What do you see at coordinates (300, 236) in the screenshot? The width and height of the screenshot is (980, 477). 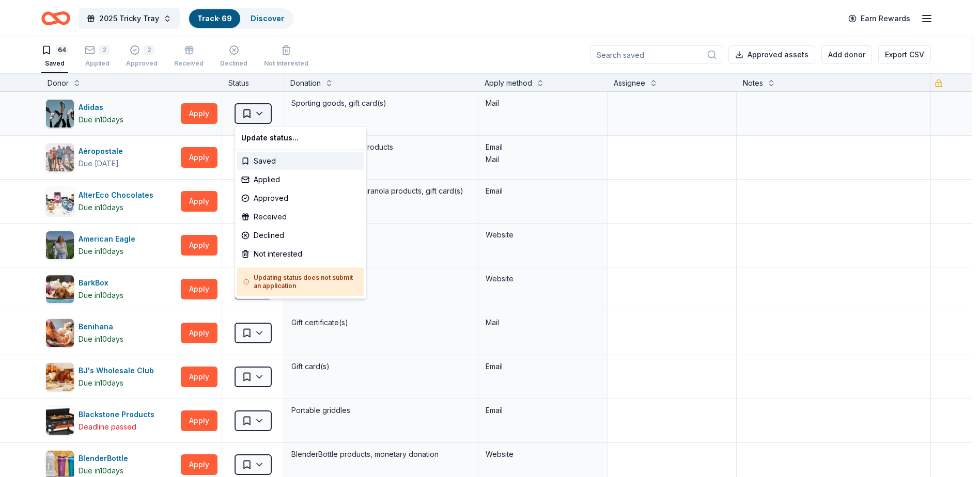 I see `div: Declined` at bounding box center [300, 236].